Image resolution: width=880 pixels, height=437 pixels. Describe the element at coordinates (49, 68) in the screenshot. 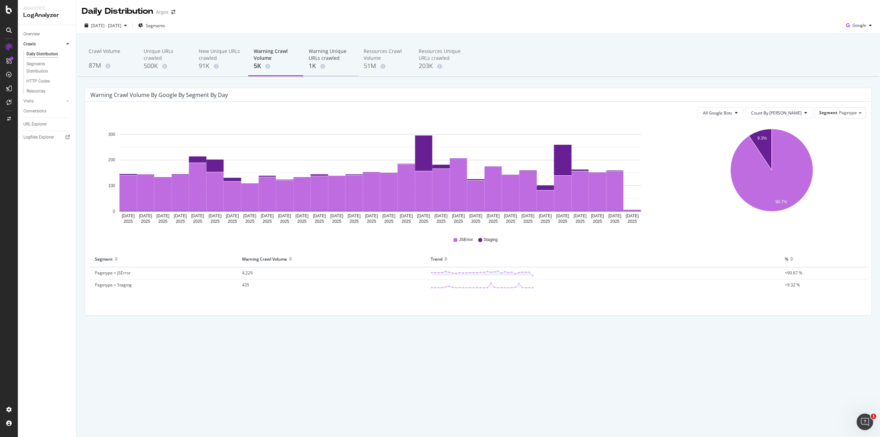

I see `a: Segments Distribution` at that location.